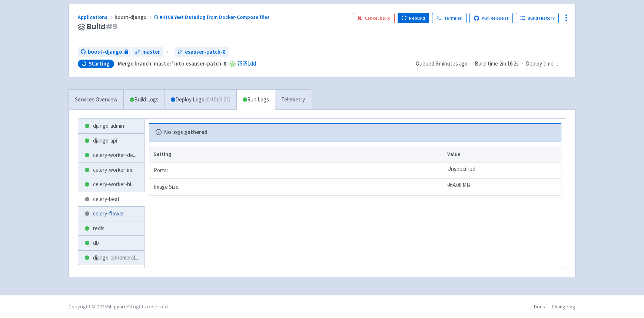 The image size is (644, 318). I want to click on span: # 9, so click(111, 27).